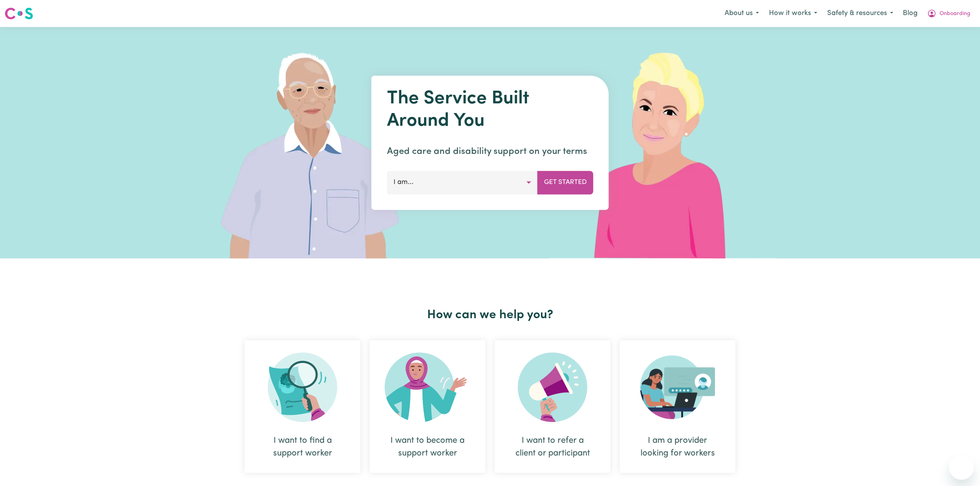  Describe the element at coordinates (490, 316) in the screenshot. I see `h2: How can we help you?` at that location.